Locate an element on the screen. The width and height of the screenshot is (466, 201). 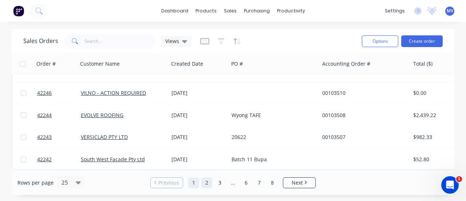
a: 42244 is located at coordinates (59, 115).